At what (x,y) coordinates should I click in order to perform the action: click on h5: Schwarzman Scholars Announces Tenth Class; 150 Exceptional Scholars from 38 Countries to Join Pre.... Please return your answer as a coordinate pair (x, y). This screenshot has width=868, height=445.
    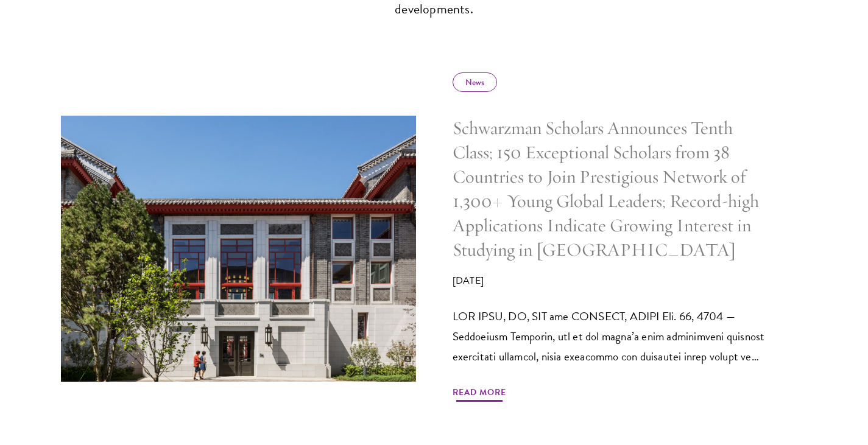
    Looking at the image, I should click on (612, 189).